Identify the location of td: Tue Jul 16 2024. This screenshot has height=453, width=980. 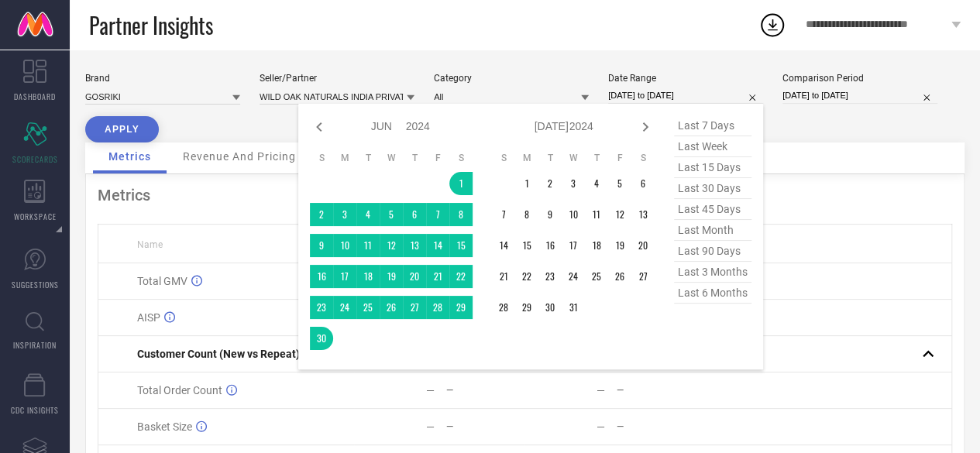
(550, 245).